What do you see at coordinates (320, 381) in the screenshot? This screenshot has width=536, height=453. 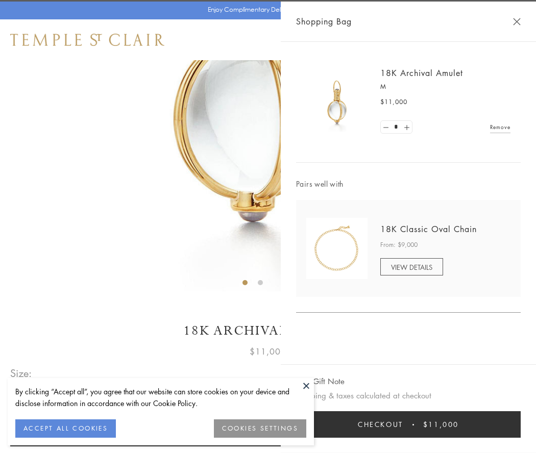 I see `button: Add Gift Note` at bounding box center [320, 381].